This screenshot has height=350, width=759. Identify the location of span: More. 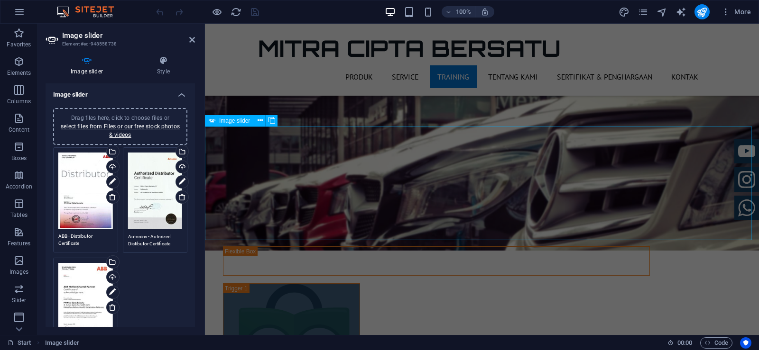
(735, 12).